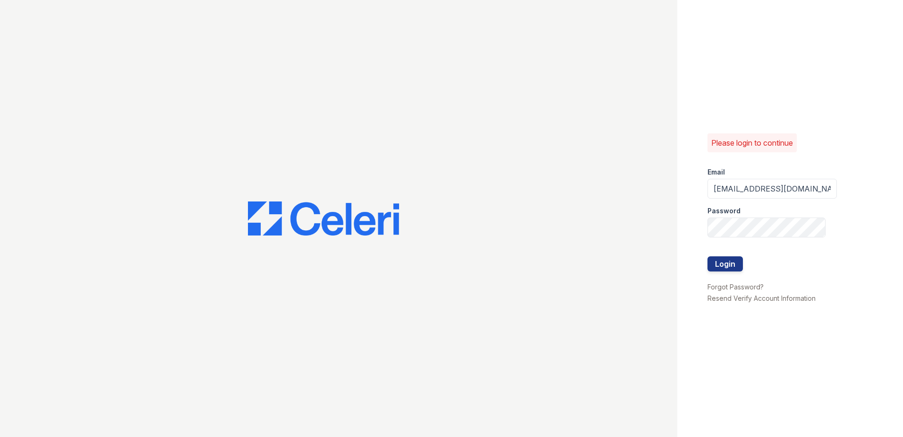 The image size is (903, 437). Describe the element at coordinates (762, 298) in the screenshot. I see `a: Resend Verify Account Information` at that location.